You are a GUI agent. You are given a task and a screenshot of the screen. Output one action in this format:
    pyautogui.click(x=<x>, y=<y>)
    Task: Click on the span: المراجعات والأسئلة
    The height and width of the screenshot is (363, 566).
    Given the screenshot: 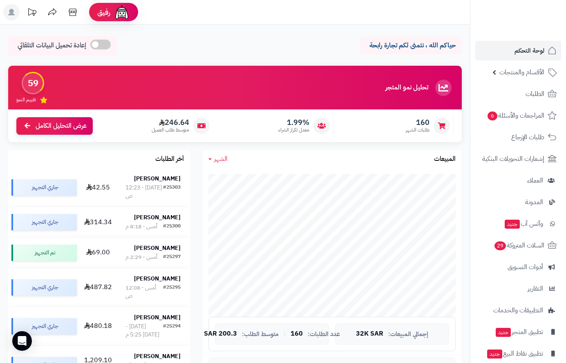 What is the action you would take?
    pyautogui.click(x=515, y=116)
    